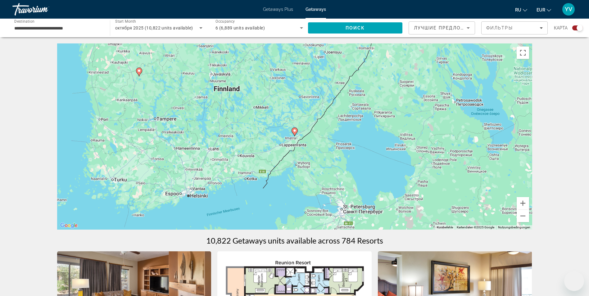  Describe the element at coordinates (544, 10) in the screenshot. I see `button: Change currency` at that location.